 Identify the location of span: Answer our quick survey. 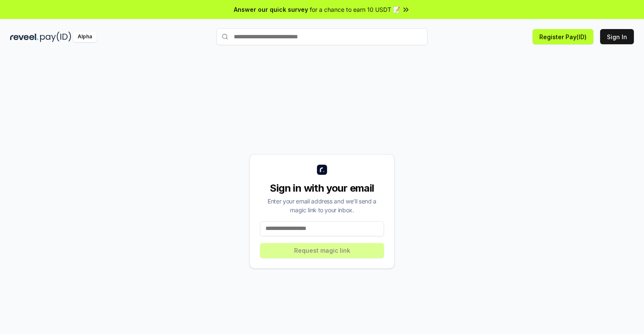
(271, 9).